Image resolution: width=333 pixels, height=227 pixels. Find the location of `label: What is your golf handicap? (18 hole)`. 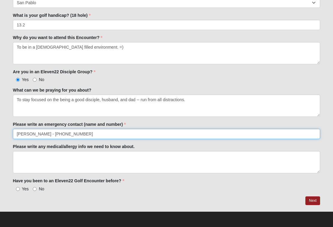

label: What is your golf handicap? (18 hole) is located at coordinates (52, 15).